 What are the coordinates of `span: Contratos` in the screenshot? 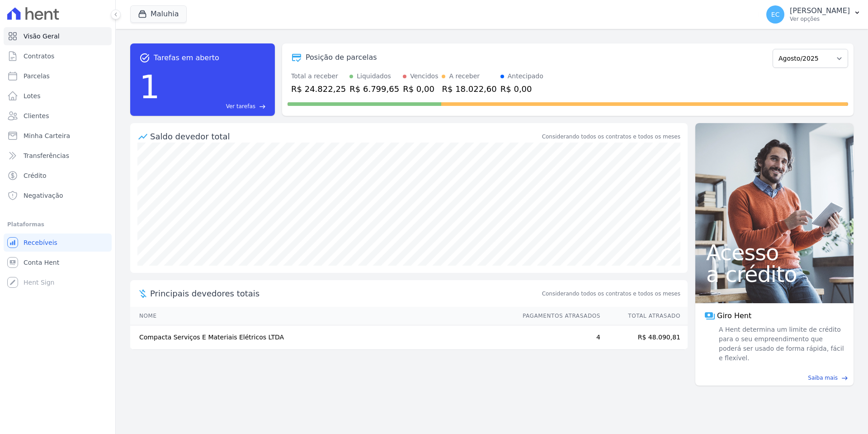 It's located at (39, 56).